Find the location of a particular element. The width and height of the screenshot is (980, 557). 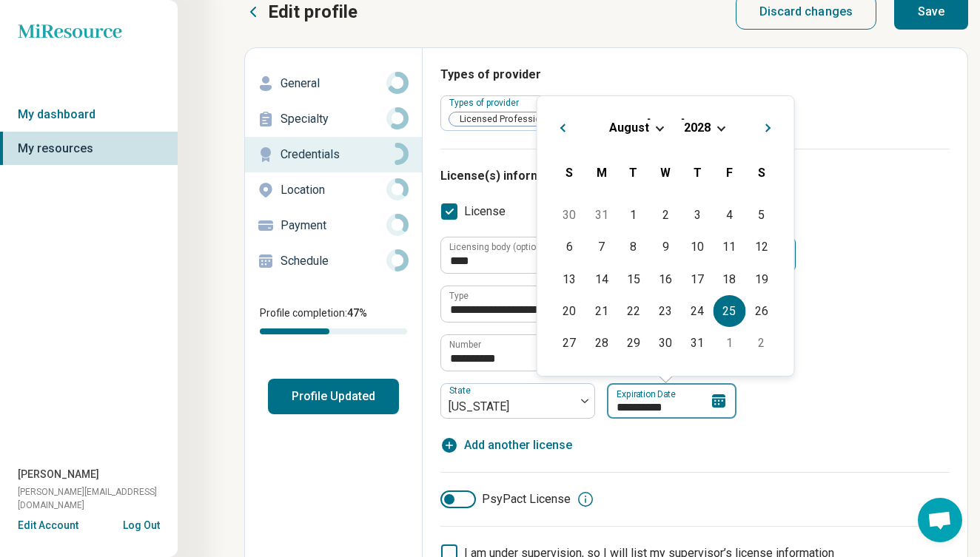

span: License is located at coordinates (485, 211).